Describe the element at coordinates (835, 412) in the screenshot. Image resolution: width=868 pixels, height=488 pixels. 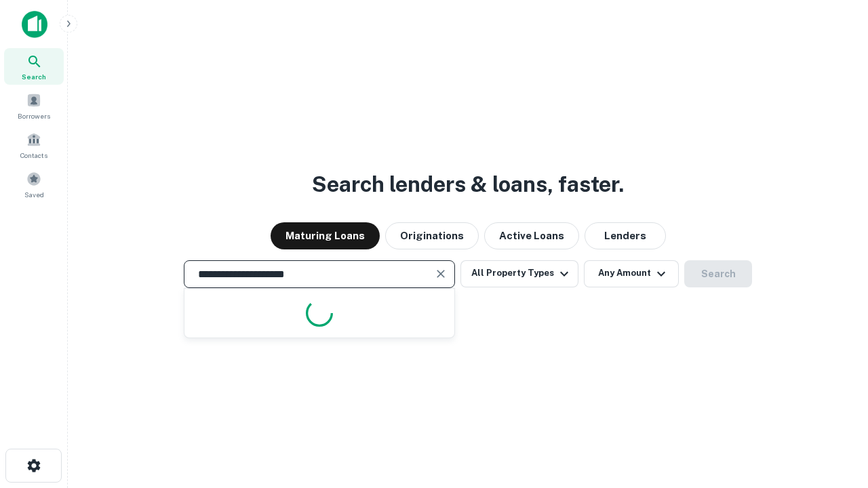
I see `div: Chat Widget` at that location.